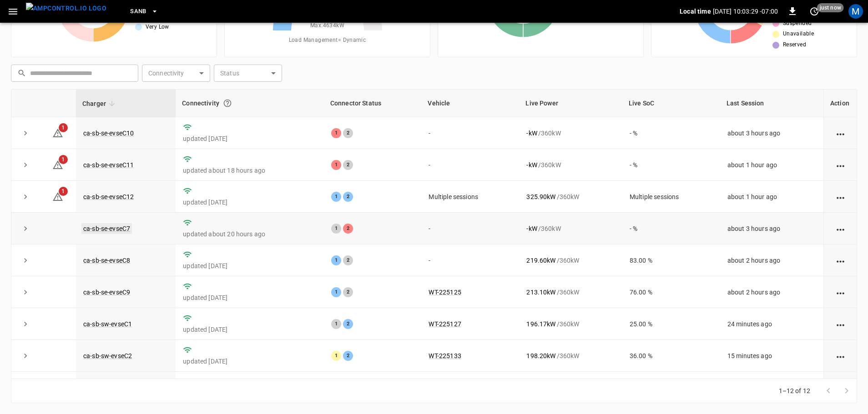 The image size is (868, 414). What do you see at coordinates (541, 356) in the screenshot?
I see `p: 198.20 kW` at bounding box center [541, 356].